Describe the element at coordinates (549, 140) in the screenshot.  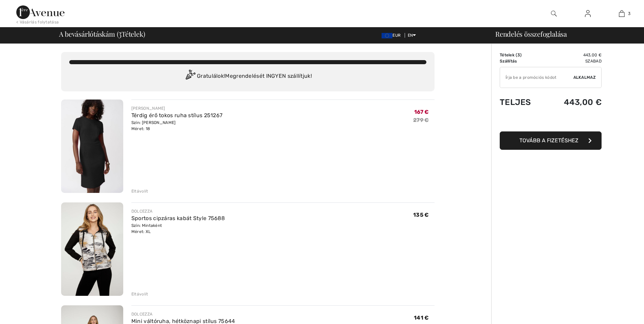
I see `span: Tovább a fizetéshez` at that location.